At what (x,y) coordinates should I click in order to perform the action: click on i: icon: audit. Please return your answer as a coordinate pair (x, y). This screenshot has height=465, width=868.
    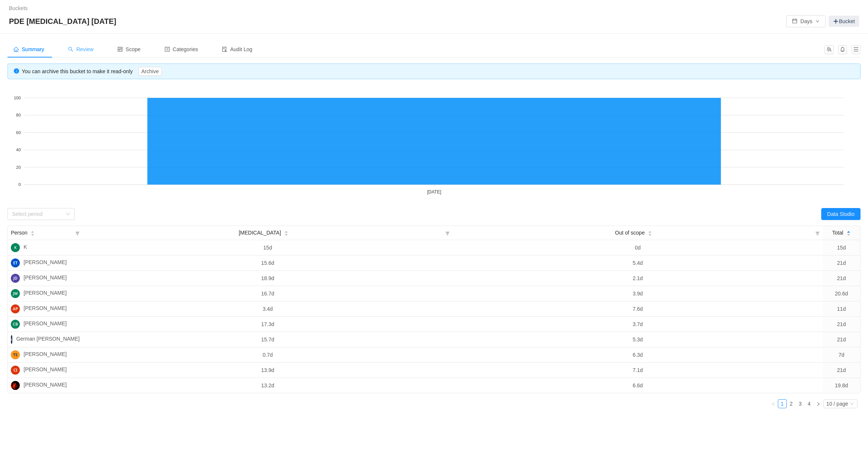
    Looking at the image, I should click on (224, 49).